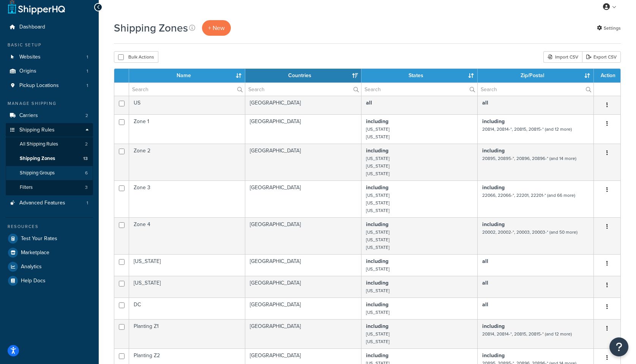 This screenshot has width=636, height=364. What do you see at coordinates (39, 85) in the screenshot?
I see `span: Pickup Locations` at bounding box center [39, 85].